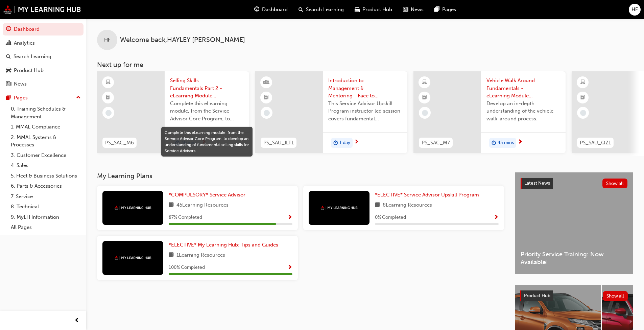 The height and width of the screenshot is (330, 644). Describe the element at coordinates (523, 88) in the screenshot. I see `span: Vehicle Walk Around Fundamentals - eLearning Module (Service Advisor Core Program)` at that location.